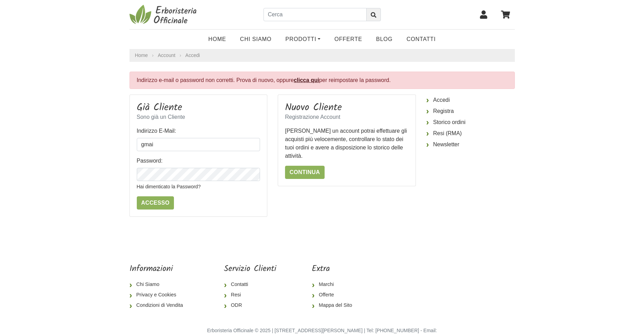  I want to click on input: Accesso, so click(155, 203).